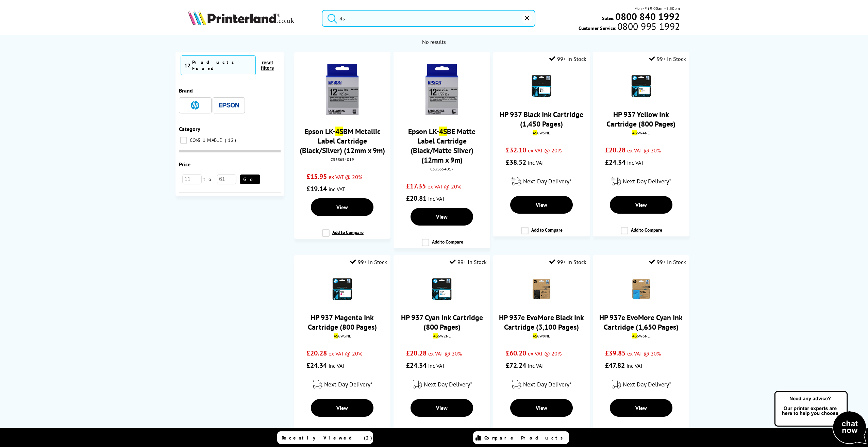 This screenshot has height=447, width=868. What do you see at coordinates (657, 8) in the screenshot?
I see `span: Mon - Fri 9:00am - 5:30pm` at bounding box center [657, 8].